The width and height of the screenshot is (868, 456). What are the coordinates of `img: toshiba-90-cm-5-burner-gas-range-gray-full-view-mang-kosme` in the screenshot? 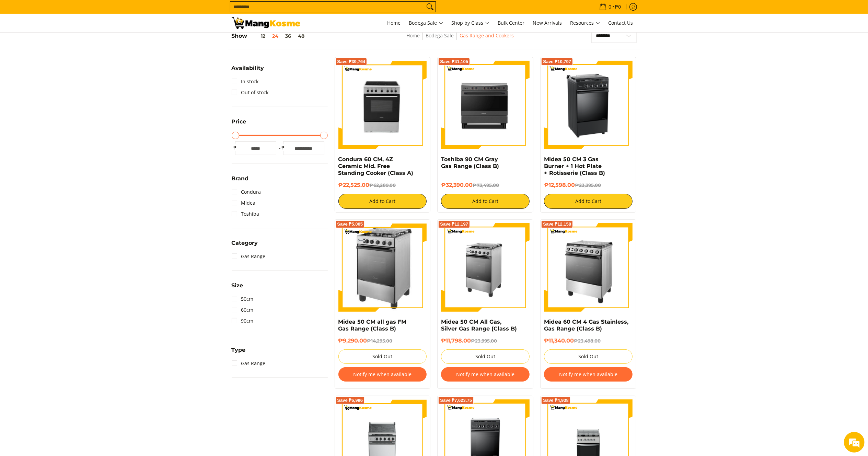 It's located at (486, 105).